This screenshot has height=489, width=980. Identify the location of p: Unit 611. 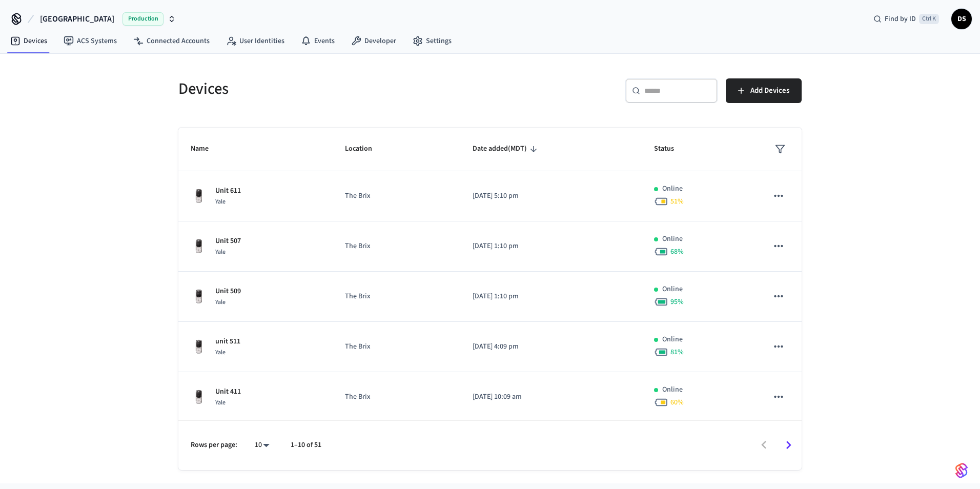
(228, 191).